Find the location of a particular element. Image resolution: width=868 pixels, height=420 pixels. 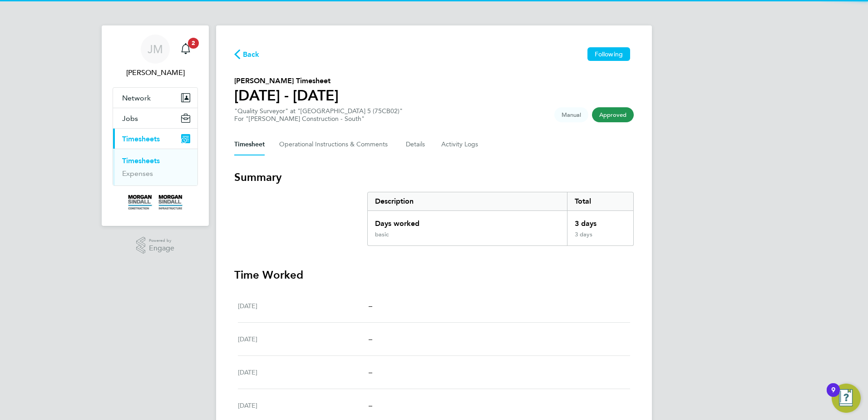

div: basic is located at coordinates (382, 234).